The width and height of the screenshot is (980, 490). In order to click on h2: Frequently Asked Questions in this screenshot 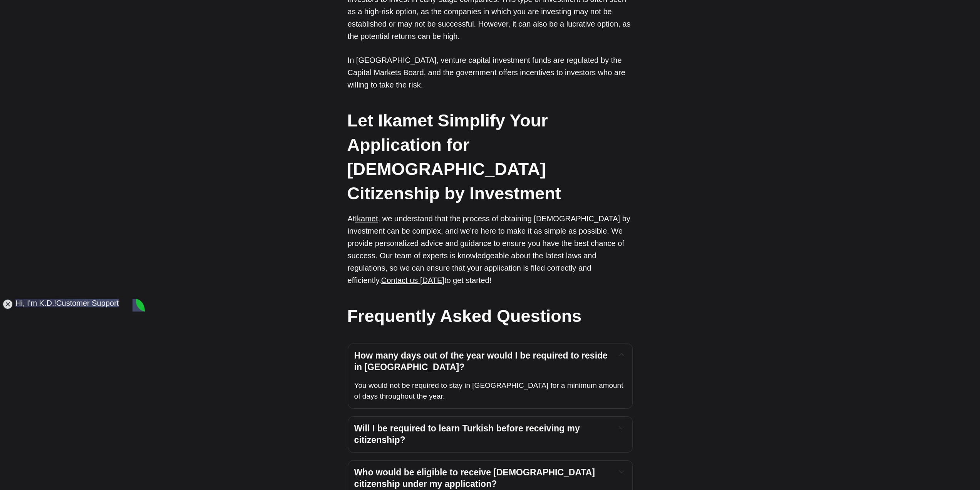, I will do `click(490, 316)`.